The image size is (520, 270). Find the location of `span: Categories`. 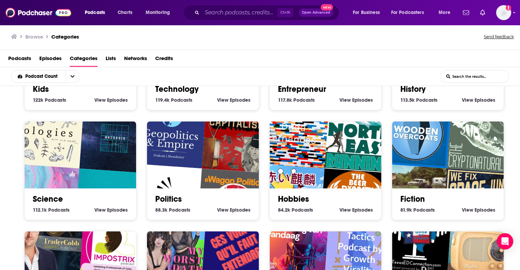

span: Categories is located at coordinates (83, 60).